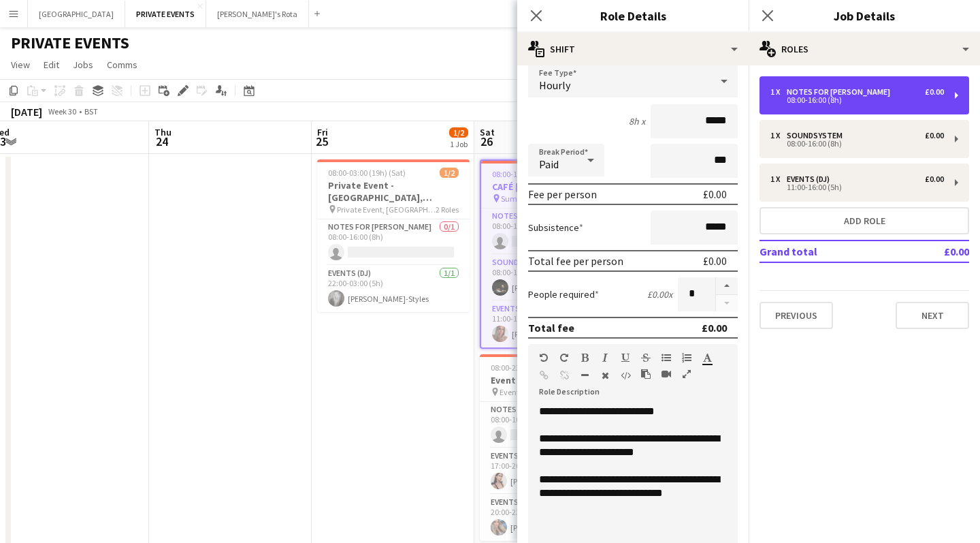  What do you see at coordinates (71, 43) in the screenshot?
I see `h1: PRIVATE EVENTS` at bounding box center [71, 43].